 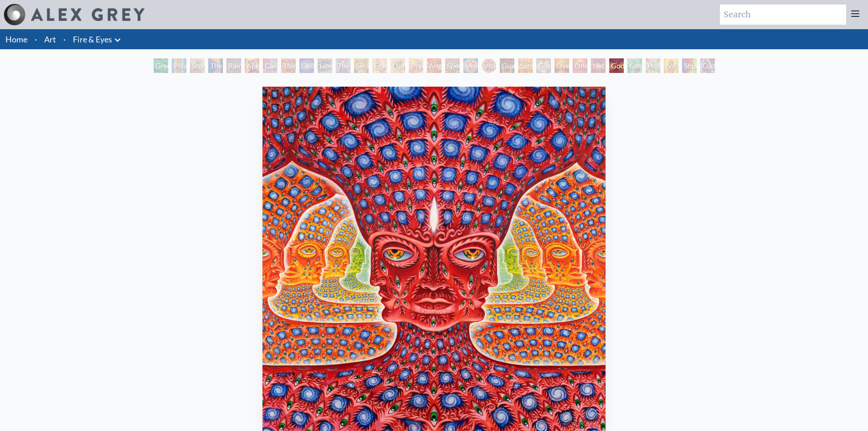 I want to click on div: Angel Skin, so click(x=434, y=66).